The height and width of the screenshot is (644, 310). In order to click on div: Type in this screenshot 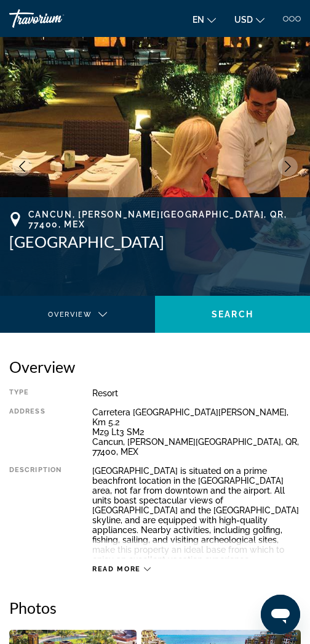, I will do `click(35, 393)`.